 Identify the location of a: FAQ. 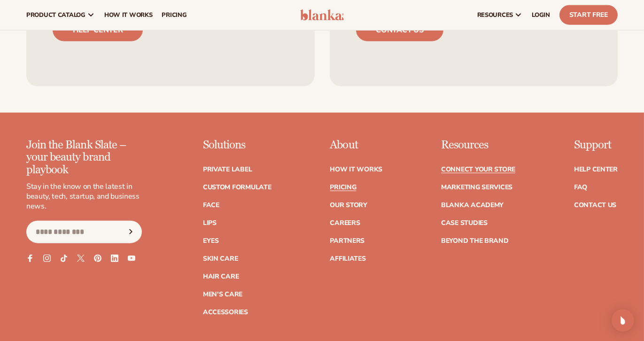
(581, 188).